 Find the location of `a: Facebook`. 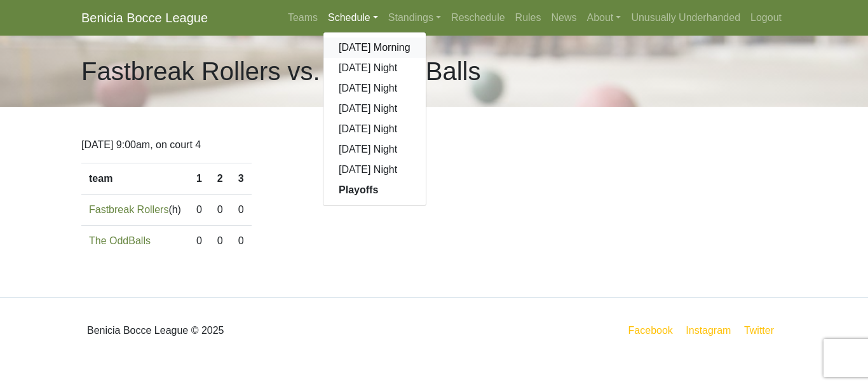

a: Facebook is located at coordinates (650, 330).